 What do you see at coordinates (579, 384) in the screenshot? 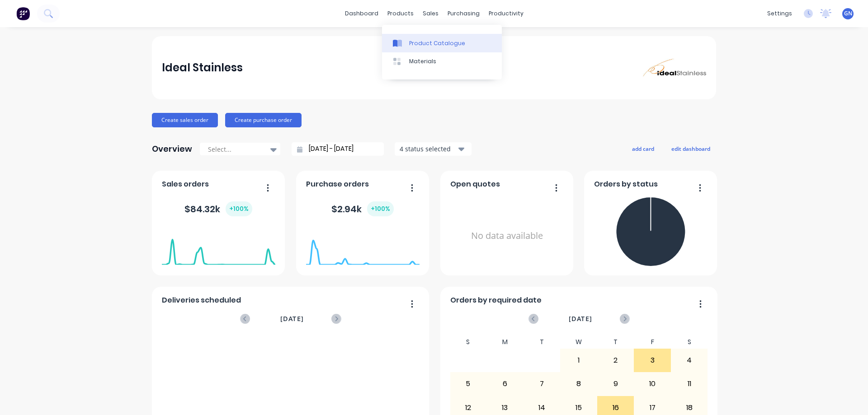
I see `div: 8` at bounding box center [579, 384].